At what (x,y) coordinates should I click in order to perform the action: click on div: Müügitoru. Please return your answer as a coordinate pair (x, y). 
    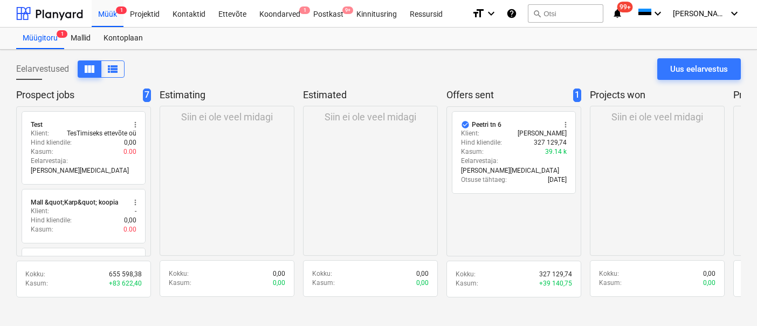
    Looking at the image, I should click on (40, 38).